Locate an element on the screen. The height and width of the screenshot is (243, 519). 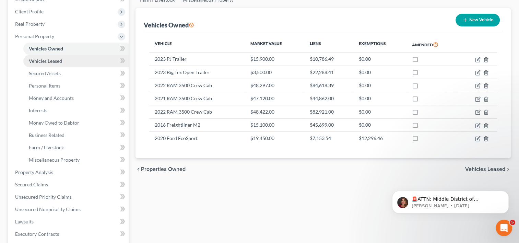
td: 2016 Freightliner M2 is located at coordinates (197, 125).